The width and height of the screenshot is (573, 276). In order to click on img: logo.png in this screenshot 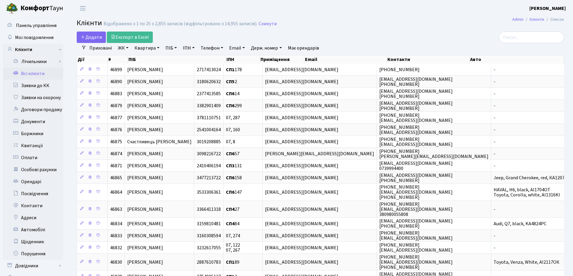, I will do `click(12, 8)`.